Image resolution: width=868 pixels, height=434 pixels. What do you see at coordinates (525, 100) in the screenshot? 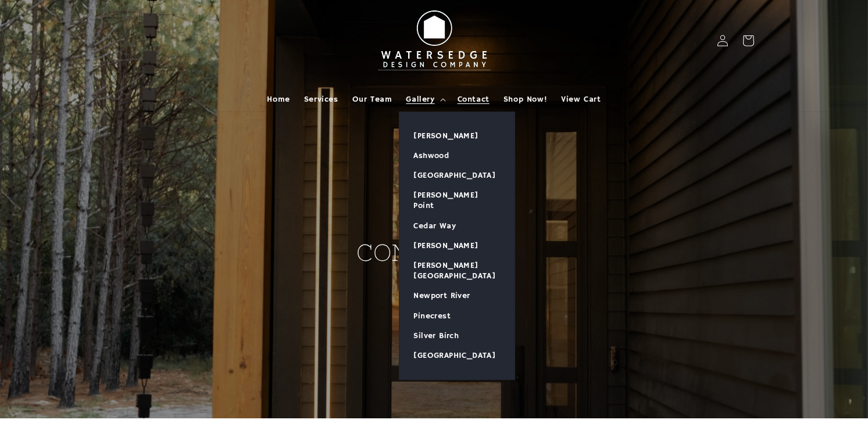
I see `span: Shop Now!` at bounding box center [525, 100].